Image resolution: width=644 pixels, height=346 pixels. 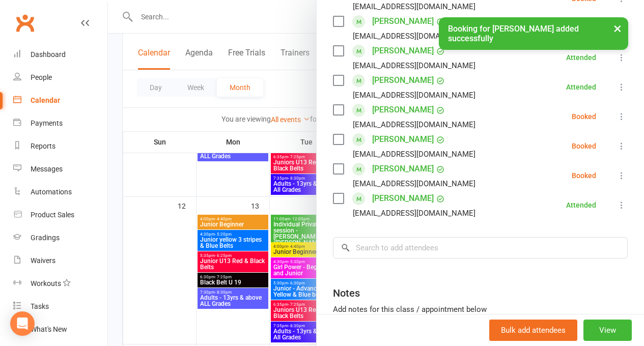 I want to click on div: Gradings, so click(x=45, y=237).